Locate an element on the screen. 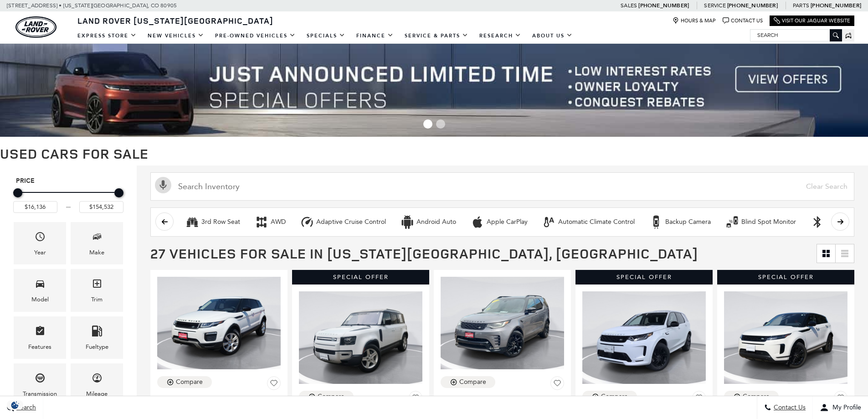 The height and width of the screenshot is (419, 868). input: Minimum is located at coordinates (35, 207).